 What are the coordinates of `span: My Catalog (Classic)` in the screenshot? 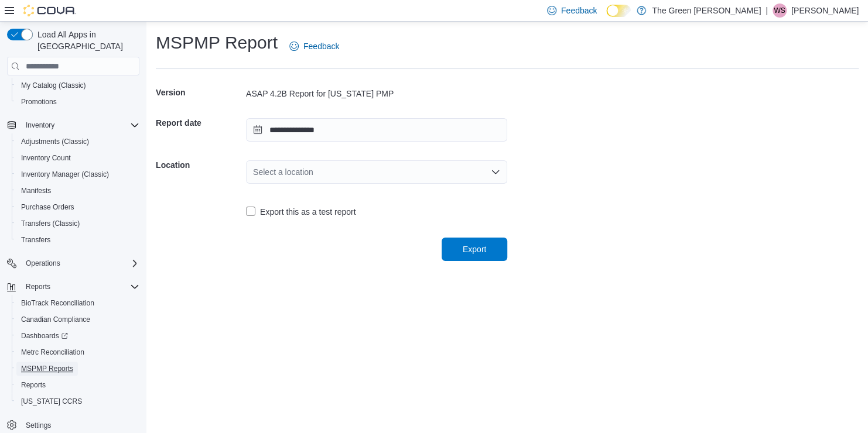 It's located at (78, 86).